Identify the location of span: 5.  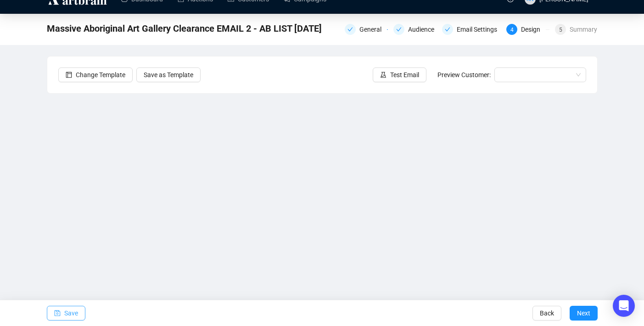
(561, 30).